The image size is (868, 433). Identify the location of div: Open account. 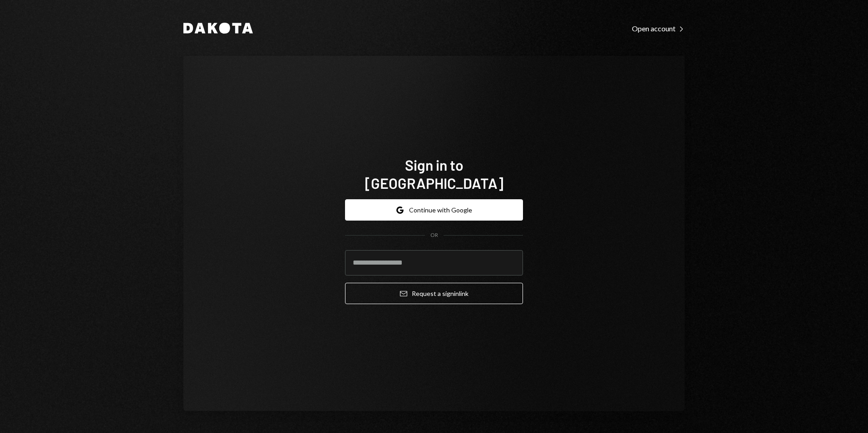
(659, 28).